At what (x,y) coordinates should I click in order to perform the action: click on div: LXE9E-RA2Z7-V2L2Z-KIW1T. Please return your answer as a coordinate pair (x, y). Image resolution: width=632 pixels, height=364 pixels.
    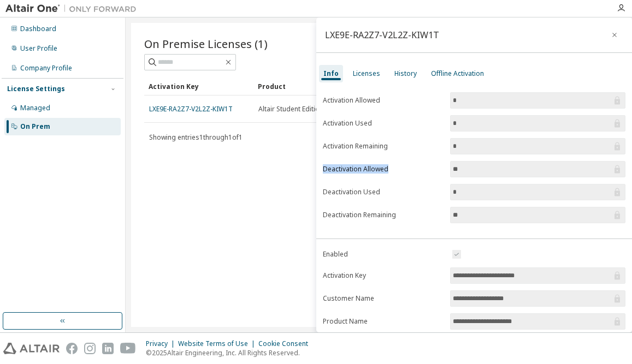
    Looking at the image, I should click on (382, 35).